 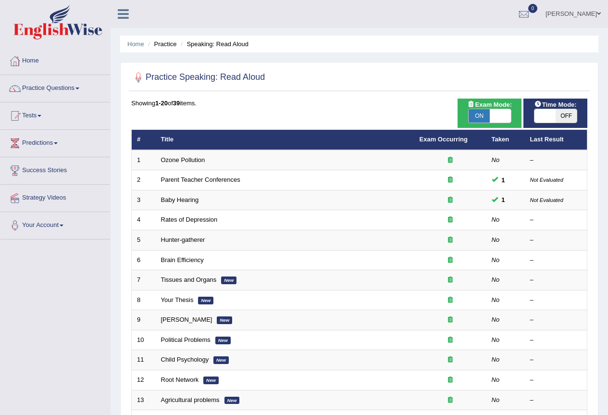 I want to click on a: Root Network, so click(x=180, y=379).